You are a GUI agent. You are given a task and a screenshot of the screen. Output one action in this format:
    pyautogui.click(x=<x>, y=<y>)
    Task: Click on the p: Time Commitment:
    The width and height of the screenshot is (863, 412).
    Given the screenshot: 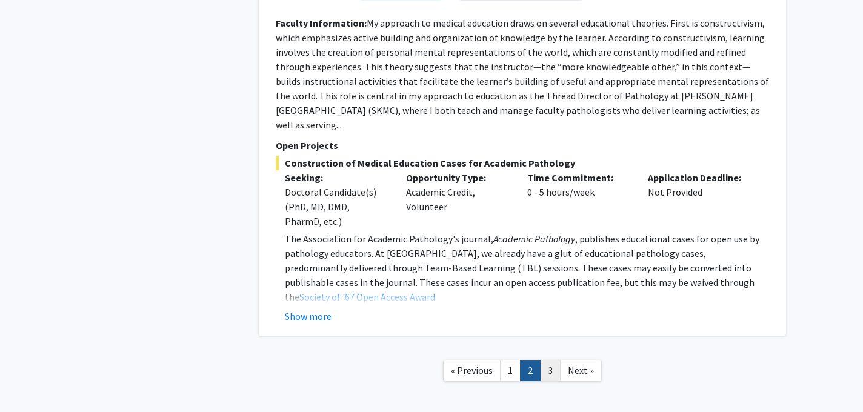 What is the action you would take?
    pyautogui.click(x=579, y=178)
    